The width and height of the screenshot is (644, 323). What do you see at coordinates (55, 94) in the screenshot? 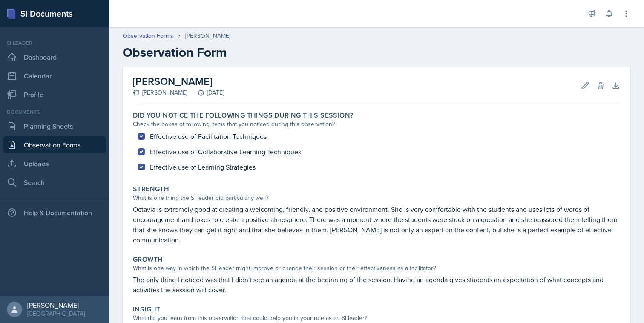
I see `a: Profile` at bounding box center [55, 94].